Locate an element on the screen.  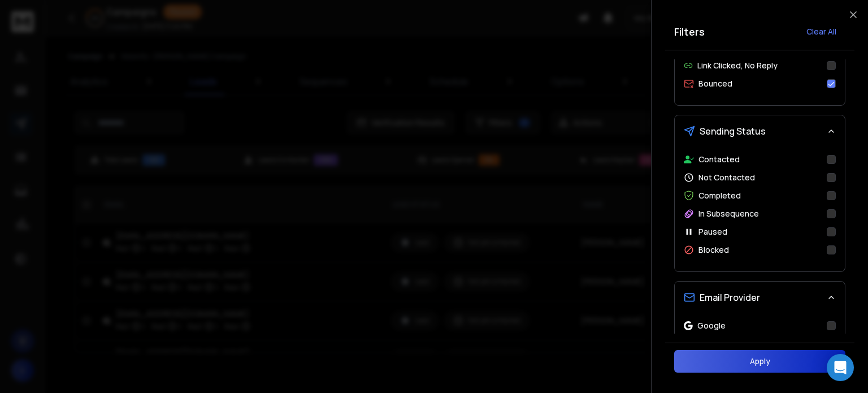
span: Sending Status is located at coordinates (732, 131).